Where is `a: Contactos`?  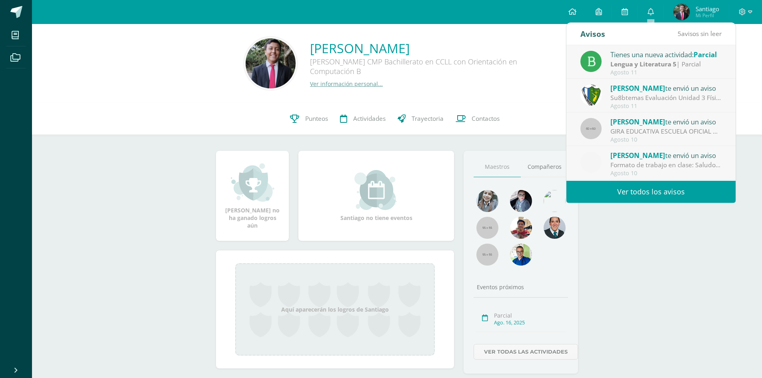 a: Contactos is located at coordinates (477, 119).